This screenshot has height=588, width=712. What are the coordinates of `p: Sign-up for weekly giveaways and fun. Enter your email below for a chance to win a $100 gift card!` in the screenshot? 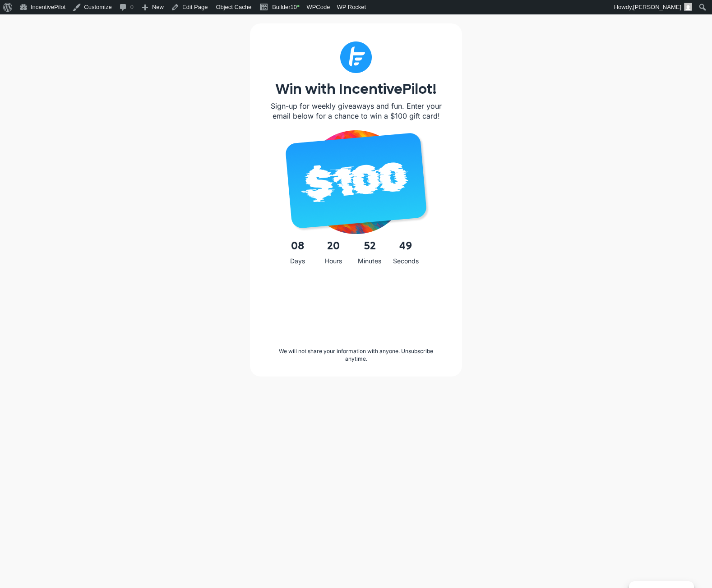 It's located at (356, 111).